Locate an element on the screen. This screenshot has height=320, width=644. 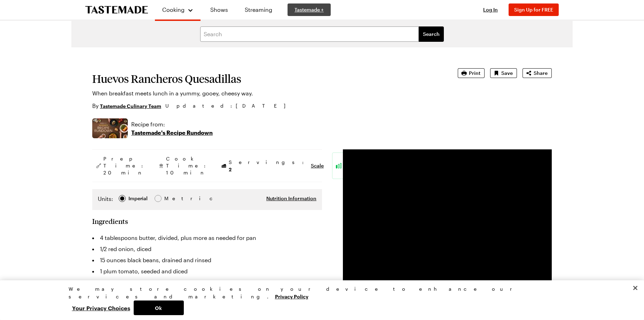
li: 4 tablespoons butter, divided, plus more as needed for pan is located at coordinates (207, 238).